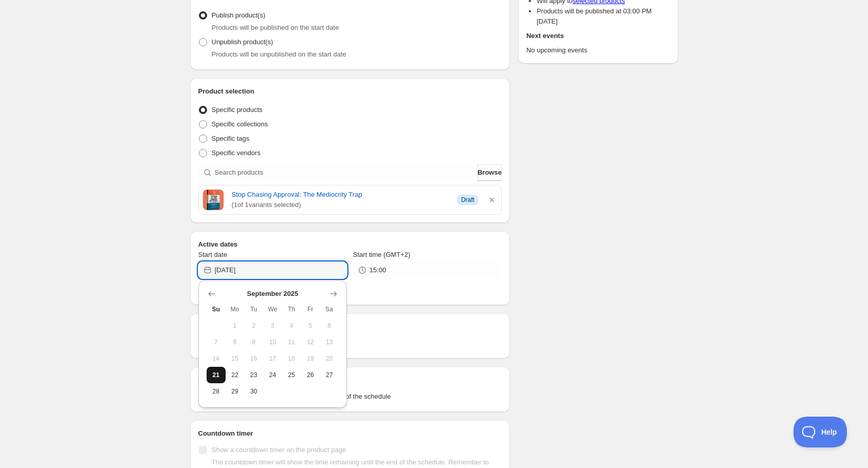 The width and height of the screenshot is (868, 468). What do you see at coordinates (489, 172) in the screenshot?
I see `span: Browse` at bounding box center [489, 172].